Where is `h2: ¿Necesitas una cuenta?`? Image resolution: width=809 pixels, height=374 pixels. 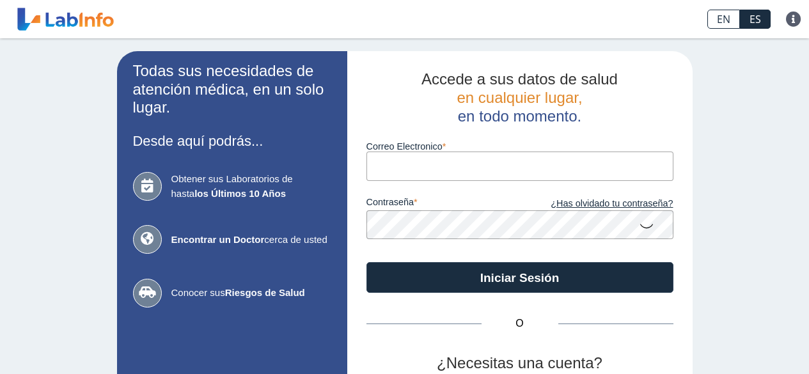
h2: ¿Necesitas una cuenta? is located at coordinates (520, 363).